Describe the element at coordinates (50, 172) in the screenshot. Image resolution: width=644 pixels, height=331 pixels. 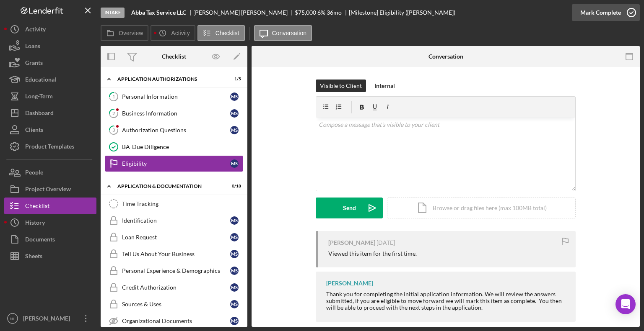
I see `a: People` at that location.